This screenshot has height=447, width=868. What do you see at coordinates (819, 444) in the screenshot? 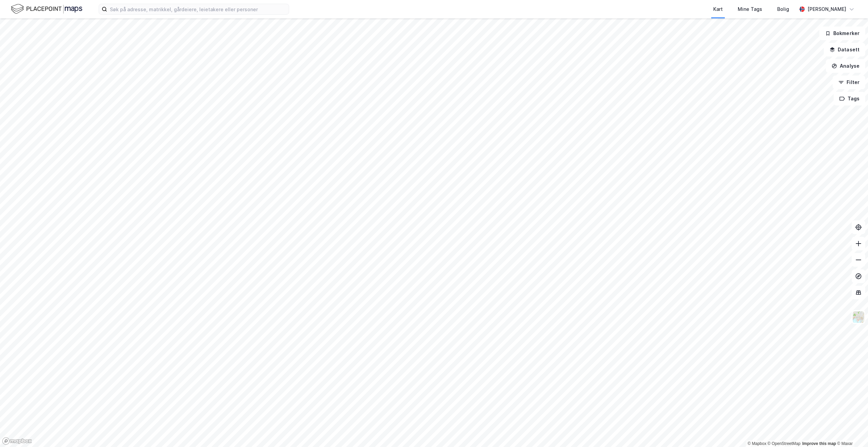
I see `a: Improve this map` at bounding box center [819, 444].